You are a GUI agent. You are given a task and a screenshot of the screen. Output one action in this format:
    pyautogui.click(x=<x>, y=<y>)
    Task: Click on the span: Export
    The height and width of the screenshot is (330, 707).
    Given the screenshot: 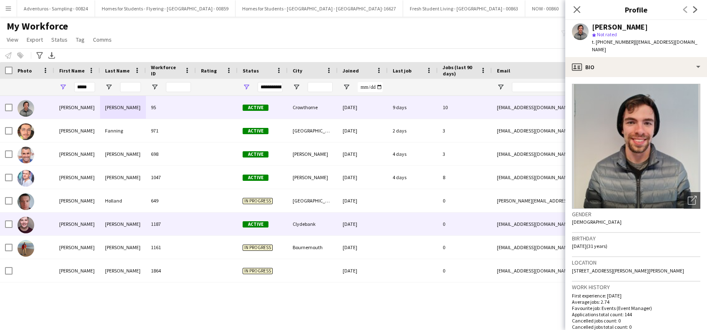 What is the action you would take?
    pyautogui.click(x=35, y=40)
    